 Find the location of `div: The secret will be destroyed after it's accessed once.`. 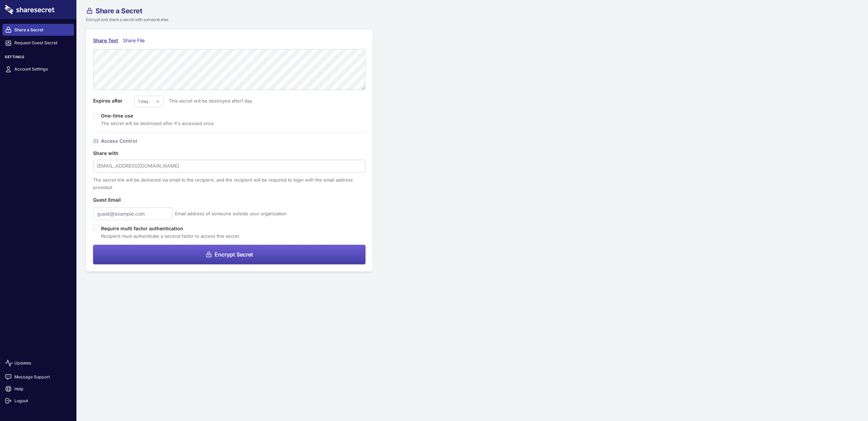

div: The secret will be destroyed after it's accessed once. is located at coordinates (158, 124).